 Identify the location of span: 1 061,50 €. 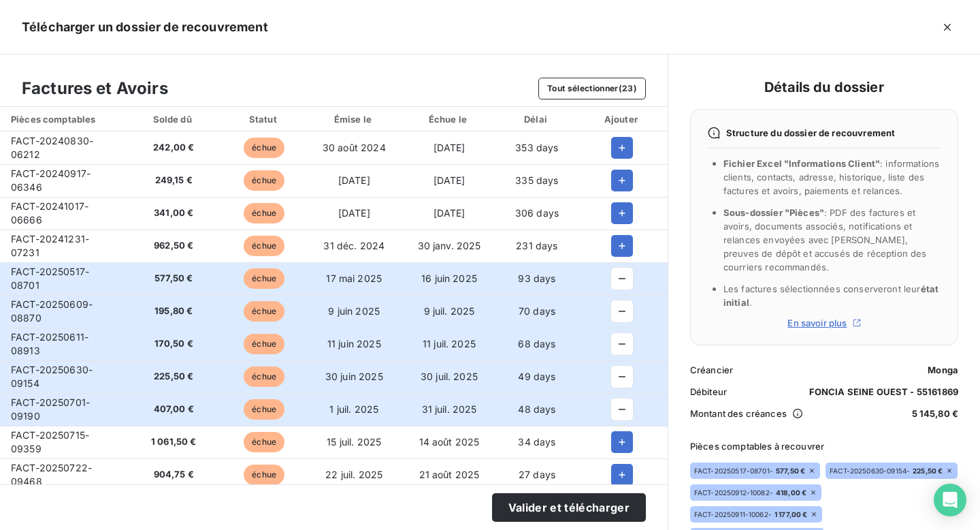
(173, 442).